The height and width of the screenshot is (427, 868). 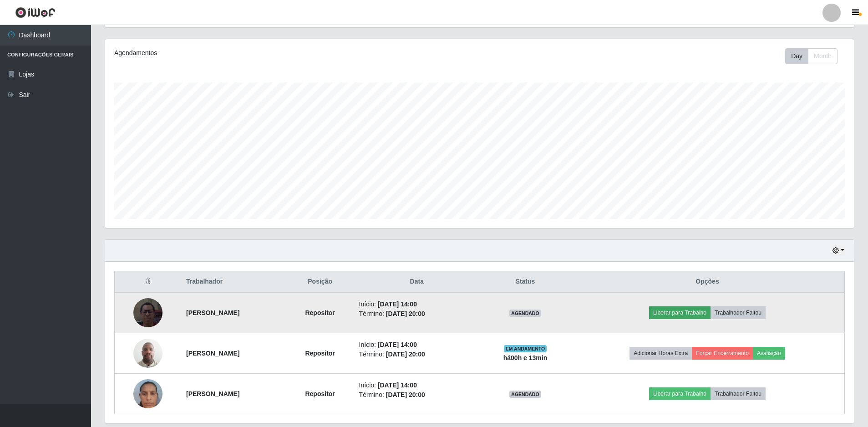 I want to click on th: Data, so click(x=417, y=282).